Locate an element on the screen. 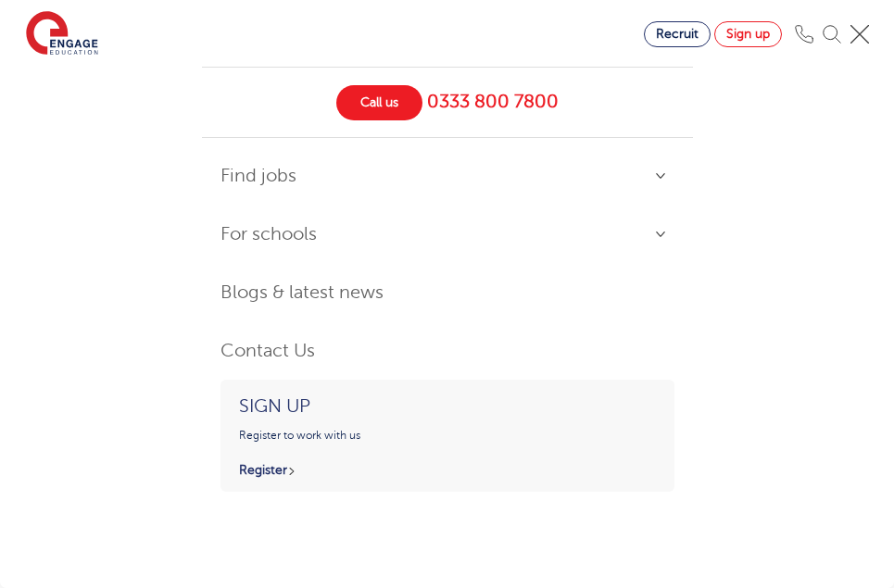 Image resolution: width=894 pixels, height=588 pixels. span: 0333 800 7800 is located at coordinates (493, 102).